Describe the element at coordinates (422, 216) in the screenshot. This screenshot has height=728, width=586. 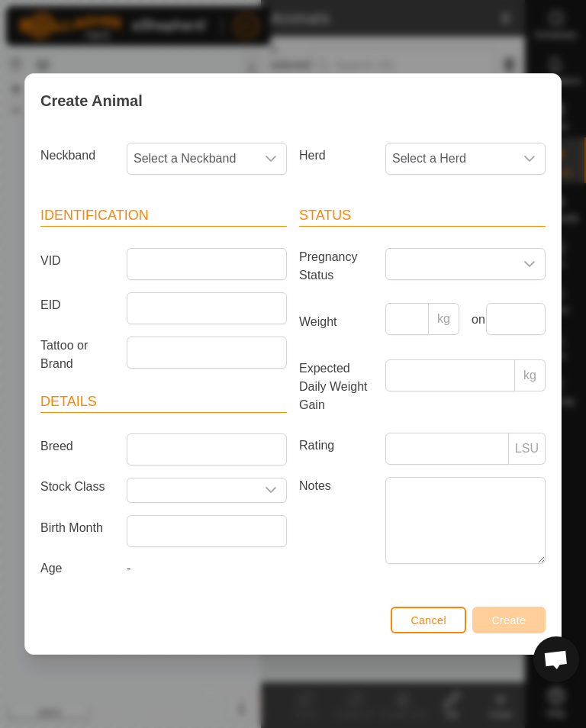
I see `header: Status` at that location.